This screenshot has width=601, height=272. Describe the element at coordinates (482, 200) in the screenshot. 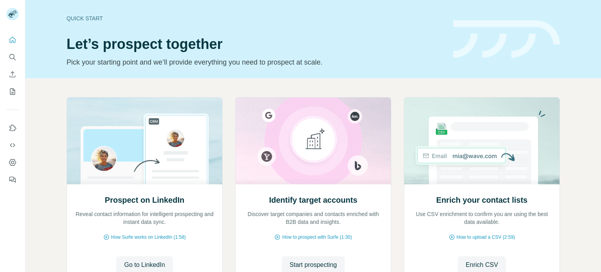

I see `h2: Enrich your contact lists` at that location.